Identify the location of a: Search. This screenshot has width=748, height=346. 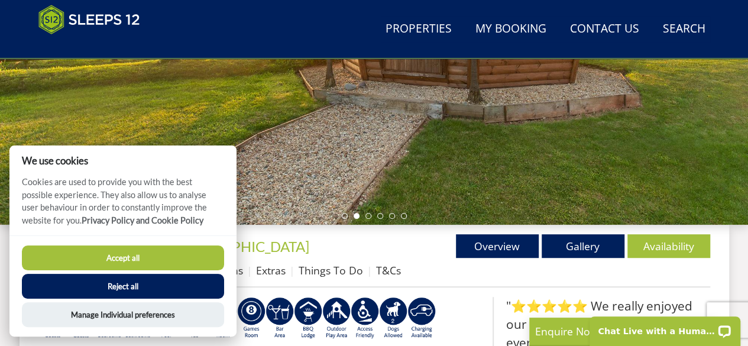
(684, 29).